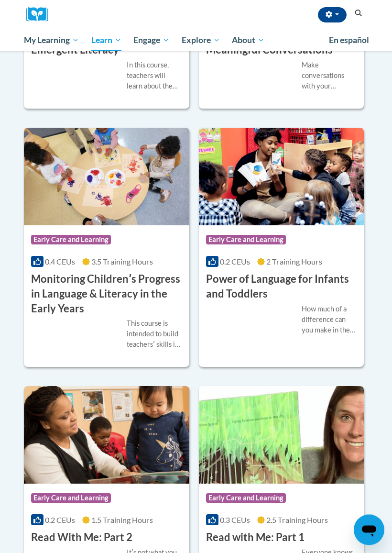  What do you see at coordinates (329, 320) in the screenshot?
I see `div: How much of a difference can you make in the life of a child just by talking? A lot! You can help...` at bounding box center [329, 320].